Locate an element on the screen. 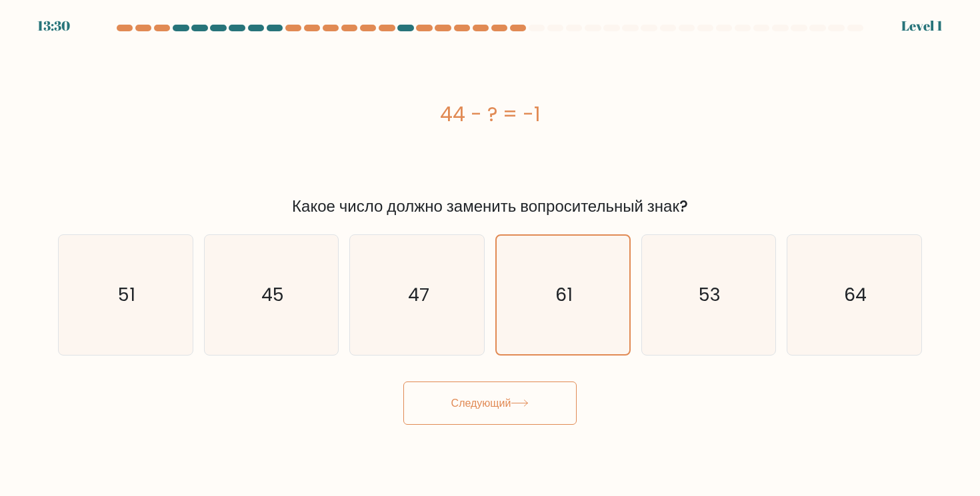 The width and height of the screenshot is (980, 496). text: 64 is located at coordinates (855, 295).